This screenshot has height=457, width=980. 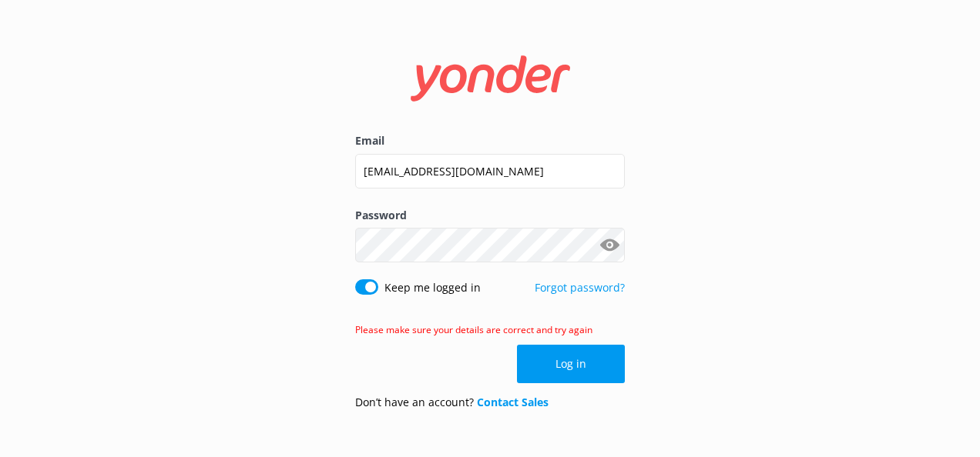 I want to click on a: Forgot password?, so click(x=579, y=288).